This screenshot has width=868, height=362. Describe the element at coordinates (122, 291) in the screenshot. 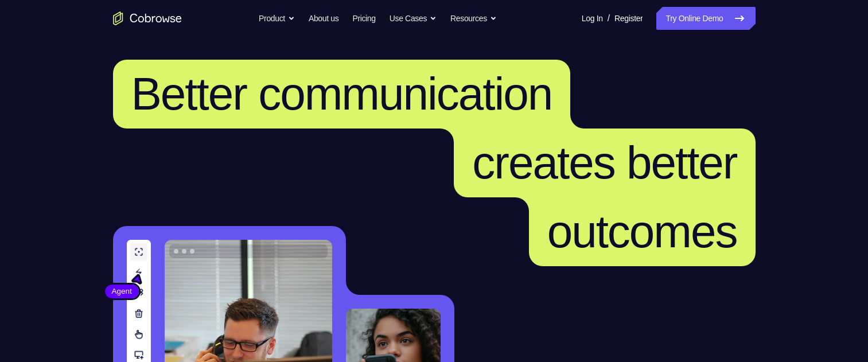

I see `span: Agent` at that location.